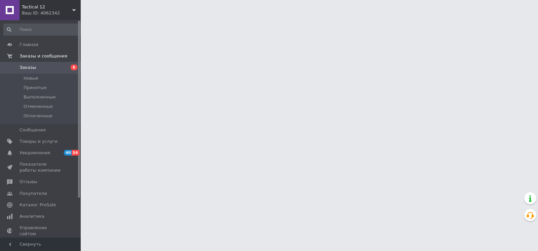 This screenshot has height=251, width=538. What do you see at coordinates (41, 167) in the screenshot?
I see `span: Показатели работы компании` at bounding box center [41, 167].